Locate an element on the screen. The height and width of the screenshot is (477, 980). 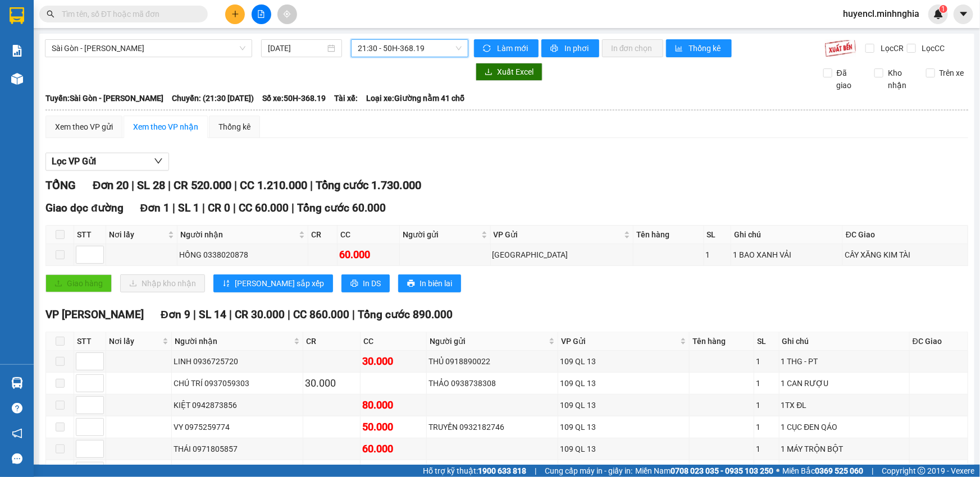
div: THẢO 0938738308 is located at coordinates (492, 383).